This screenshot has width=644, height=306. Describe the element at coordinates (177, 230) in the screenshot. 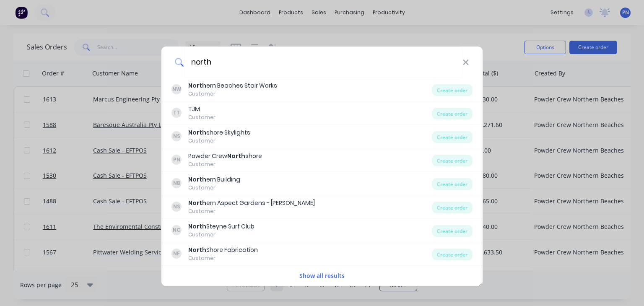

I see `div: NC` at that location.